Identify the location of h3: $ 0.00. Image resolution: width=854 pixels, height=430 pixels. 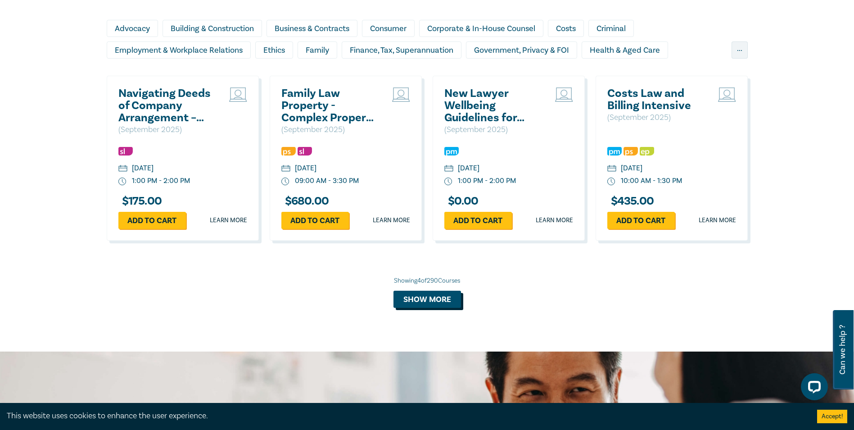
(462, 201).